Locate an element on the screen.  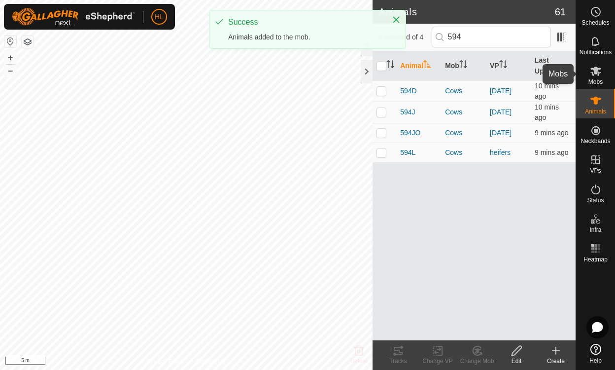
h2: Animals is located at coordinates (467, 12).